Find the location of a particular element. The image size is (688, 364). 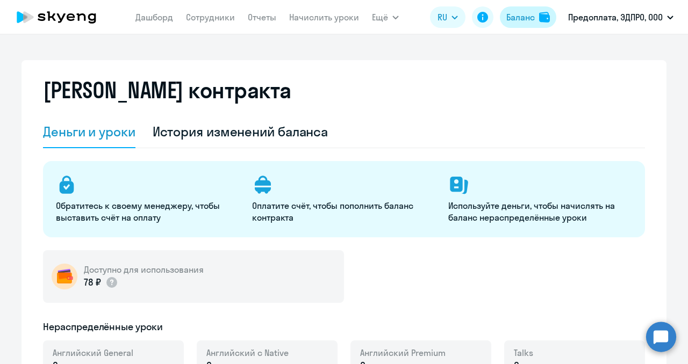

a: Отчеты is located at coordinates (262, 17).